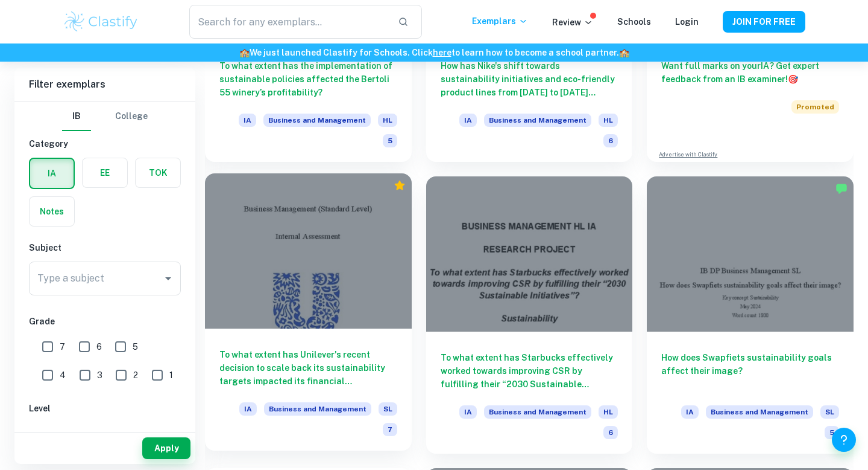  I want to click on h6: We just launched Clastify for Schools. Click to learn how to become a school partner., so click(434, 52).